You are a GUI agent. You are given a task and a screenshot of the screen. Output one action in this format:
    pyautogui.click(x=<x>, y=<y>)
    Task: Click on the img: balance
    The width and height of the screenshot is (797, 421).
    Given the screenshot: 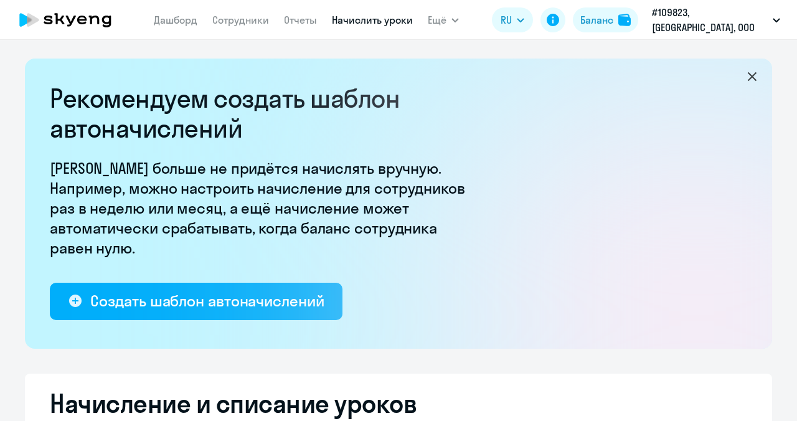 What is the action you would take?
    pyautogui.click(x=624, y=20)
    